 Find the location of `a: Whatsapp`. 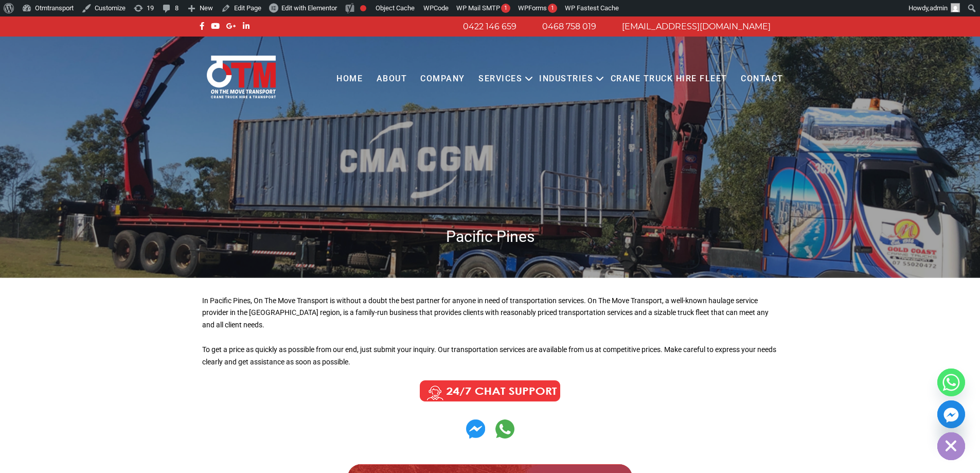

a: Whatsapp is located at coordinates (951, 382).